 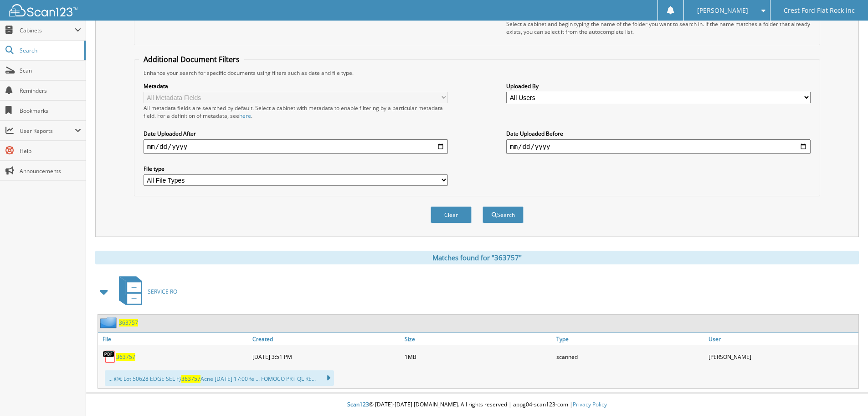 I want to click on a: File, so click(x=174, y=339).